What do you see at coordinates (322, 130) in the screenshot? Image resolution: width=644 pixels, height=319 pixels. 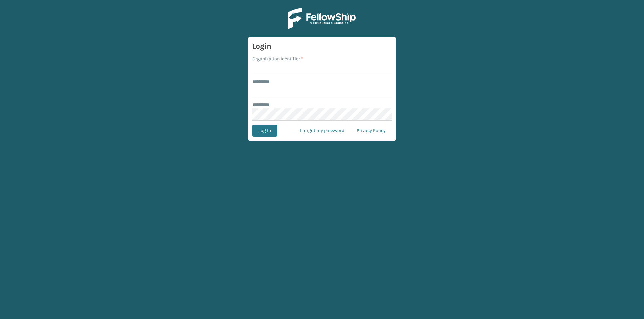 I see `a: I forgot my password` at bounding box center [322, 130].